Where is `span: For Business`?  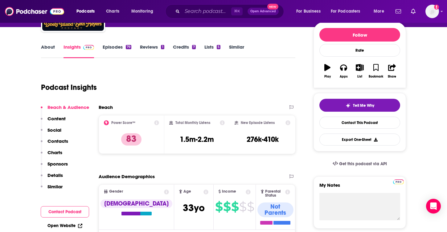 span: For Business is located at coordinates (308, 11).